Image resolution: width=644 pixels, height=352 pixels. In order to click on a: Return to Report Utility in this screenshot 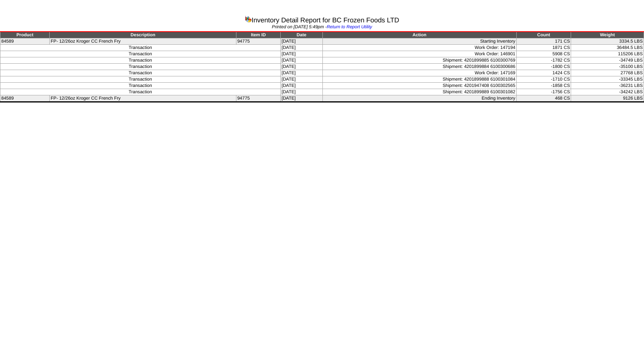, I will do `click(349, 27)`.